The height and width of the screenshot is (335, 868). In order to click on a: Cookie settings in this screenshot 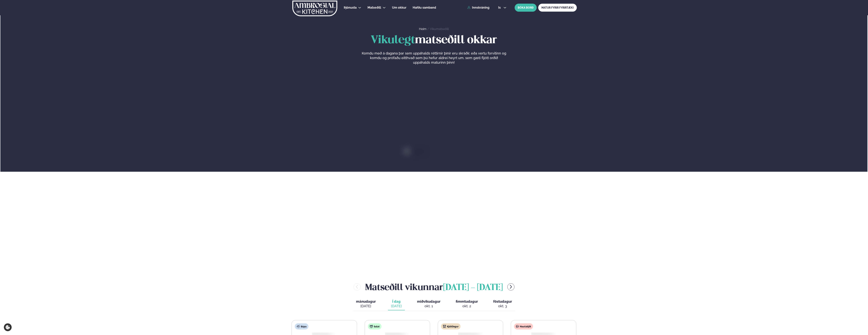, I will do `click(8, 327)`.